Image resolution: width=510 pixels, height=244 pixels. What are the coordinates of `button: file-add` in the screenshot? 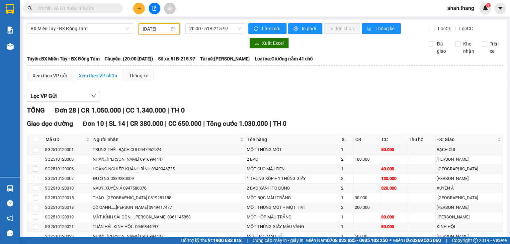 It's located at (154, 8).